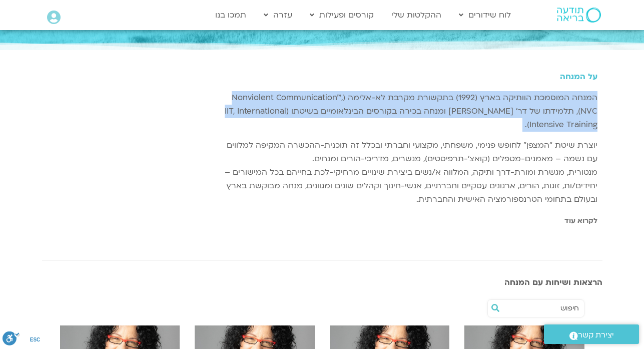 This screenshot has width=644, height=349. I want to click on span: יצירת קשר, so click(596, 335).